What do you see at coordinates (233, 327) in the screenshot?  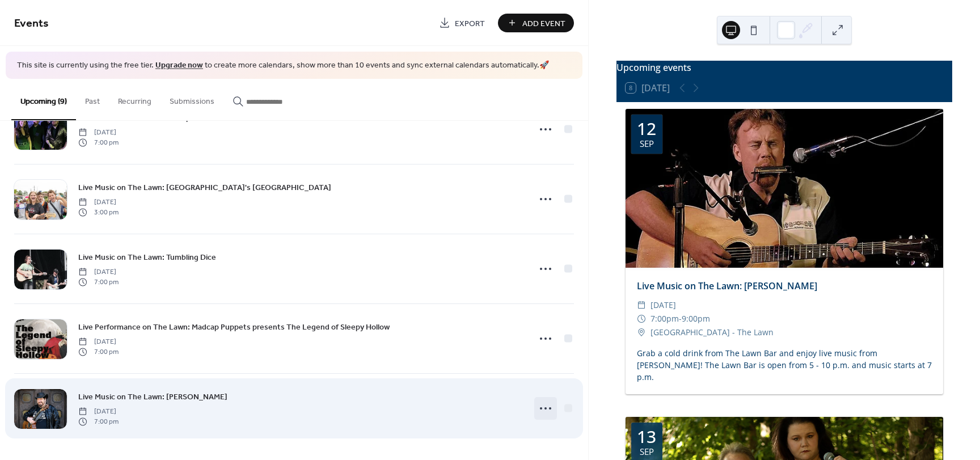 I see `span: Live Performance on The Lawn: Madcap Puppets presents The Legend of Sleepy Hollow` at bounding box center [233, 327].